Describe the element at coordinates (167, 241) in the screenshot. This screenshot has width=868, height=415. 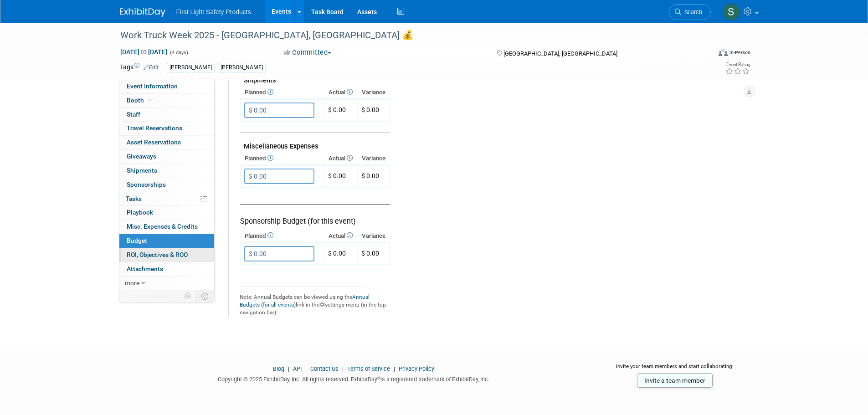
I see `a: Budget` at that location.